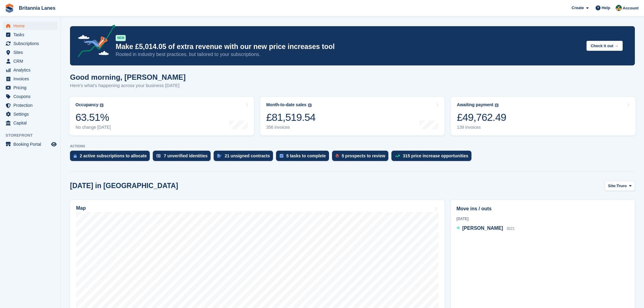 The width and height of the screenshot is (644, 308). Describe the element at coordinates (353, 116) in the screenshot. I see `a: Month-to-date sales £81,519.54 356 invoices` at that location.